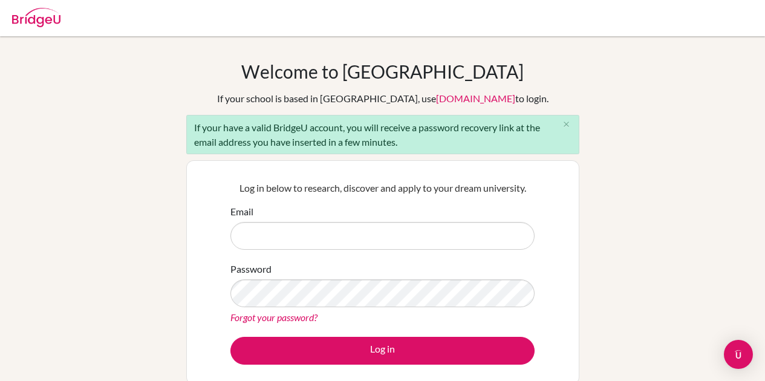 Image resolution: width=765 pixels, height=381 pixels. I want to click on i: close, so click(566, 124).